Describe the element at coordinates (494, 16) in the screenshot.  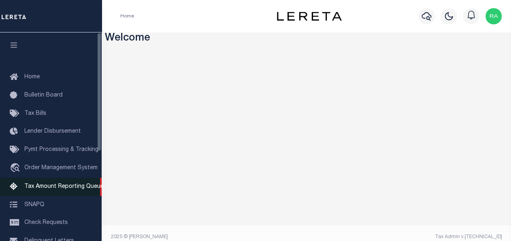
I see `img: svg+xml;base64,PHN2ZyB4bWxucz0iaHR0cDovL3d3dy53My5vcmcvMjAwMC9zdmciIHBvaW50ZXItZXZlbnRzPSJub25lIi...` at that location.